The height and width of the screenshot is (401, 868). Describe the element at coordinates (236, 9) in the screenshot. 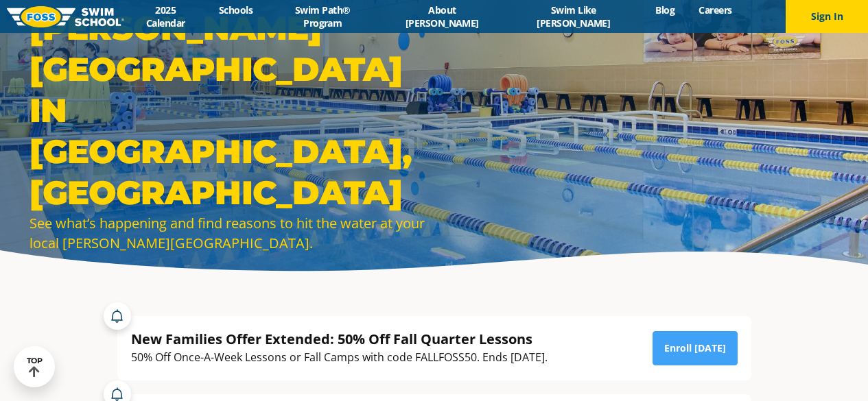

I see `a: Schools` at that location.